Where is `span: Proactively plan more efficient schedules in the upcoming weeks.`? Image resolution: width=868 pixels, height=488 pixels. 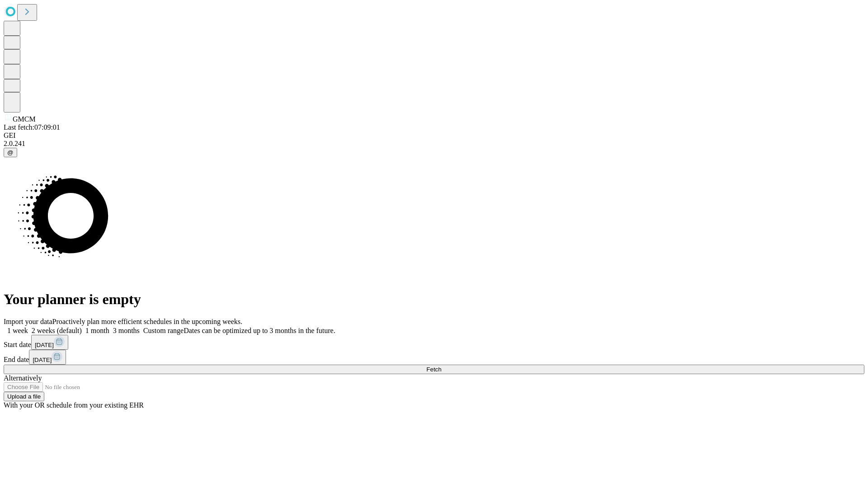
span: Proactively plan more efficient schedules in the upcoming weeks. is located at coordinates (148, 321).